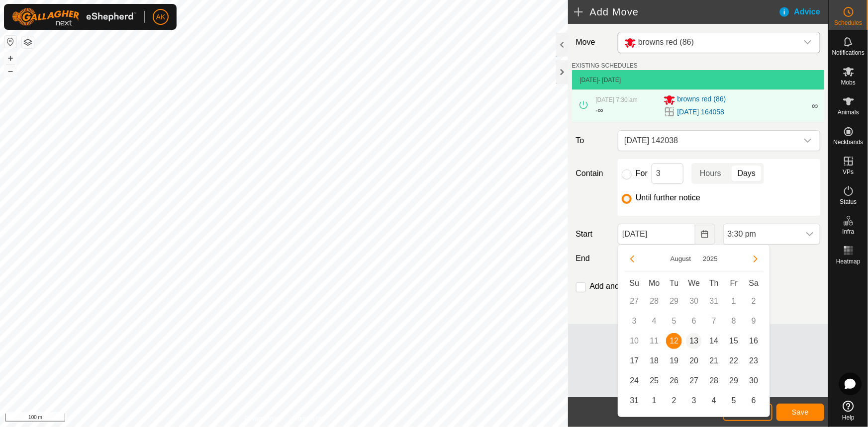 This screenshot has height=427, width=868. Describe the element at coordinates (674, 341) in the screenshot. I see `span: 12` at that location.